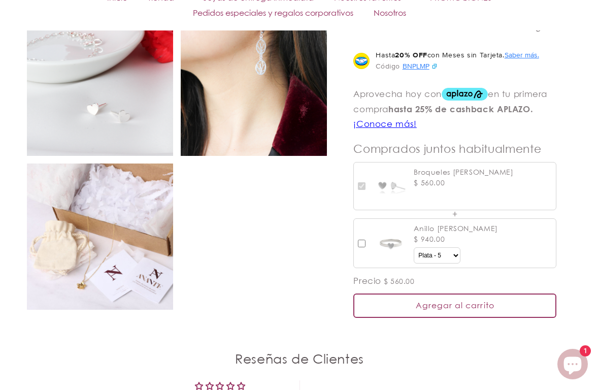 The width and height of the screenshot is (599, 390). Describe the element at coordinates (462, 149) in the screenshot. I see `h3: Comprados juntos habitualmente` at that location.